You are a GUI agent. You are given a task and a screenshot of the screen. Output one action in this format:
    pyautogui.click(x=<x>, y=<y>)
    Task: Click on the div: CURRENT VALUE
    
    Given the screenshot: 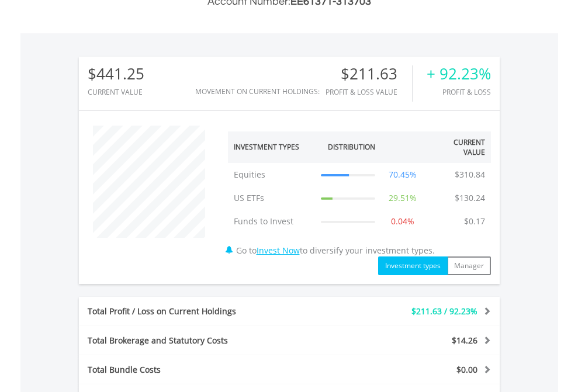 What is the action you would take?
    pyautogui.click(x=116, y=92)
    